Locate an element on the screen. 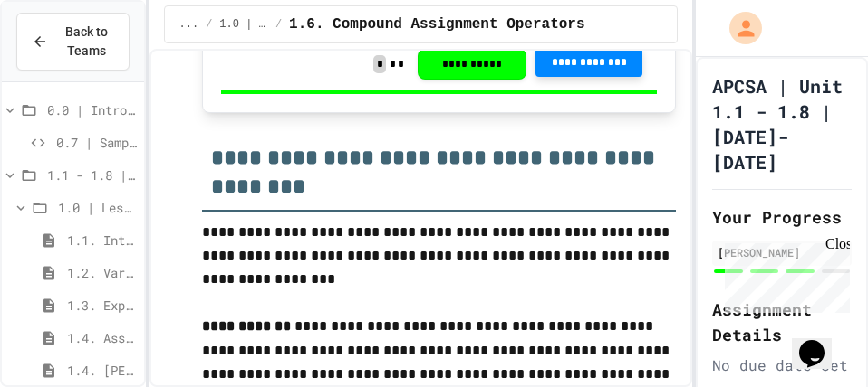  div: My Account is located at coordinates (738, 28).